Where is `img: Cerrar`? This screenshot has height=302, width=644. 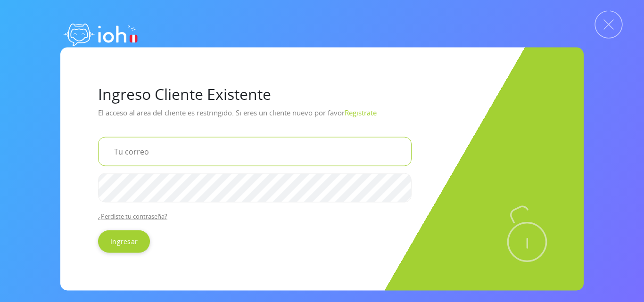
img: Cerrar is located at coordinates (609, 24).